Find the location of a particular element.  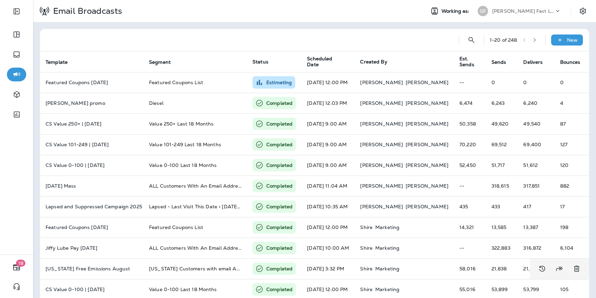

td: 13,585 is located at coordinates (502, 227).